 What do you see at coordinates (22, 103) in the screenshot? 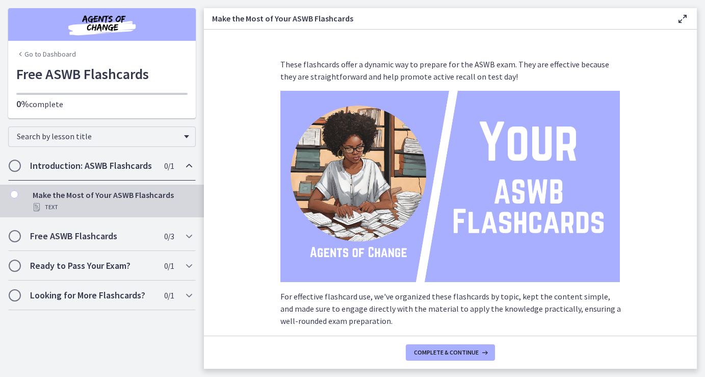
I see `span: 0%` at bounding box center [22, 103].